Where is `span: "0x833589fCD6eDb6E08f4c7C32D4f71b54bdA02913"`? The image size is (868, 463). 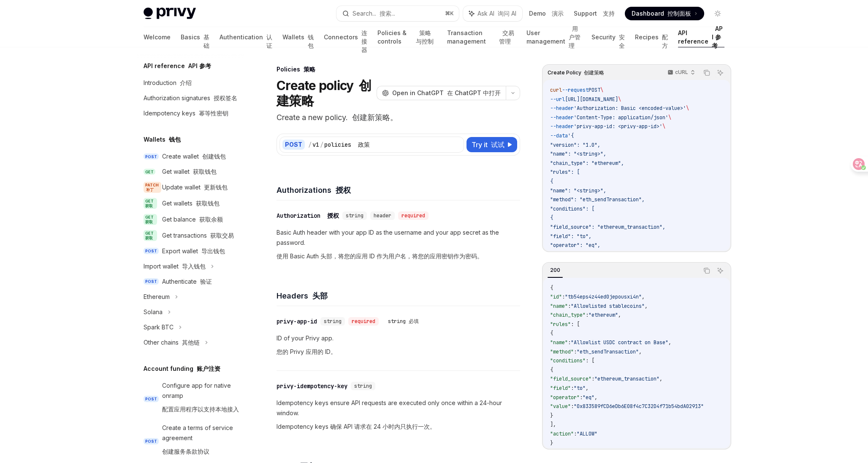 span: "0x833589fCD6eDb6E08f4c7C32D4f71b54bdA02913" is located at coordinates (639, 406).